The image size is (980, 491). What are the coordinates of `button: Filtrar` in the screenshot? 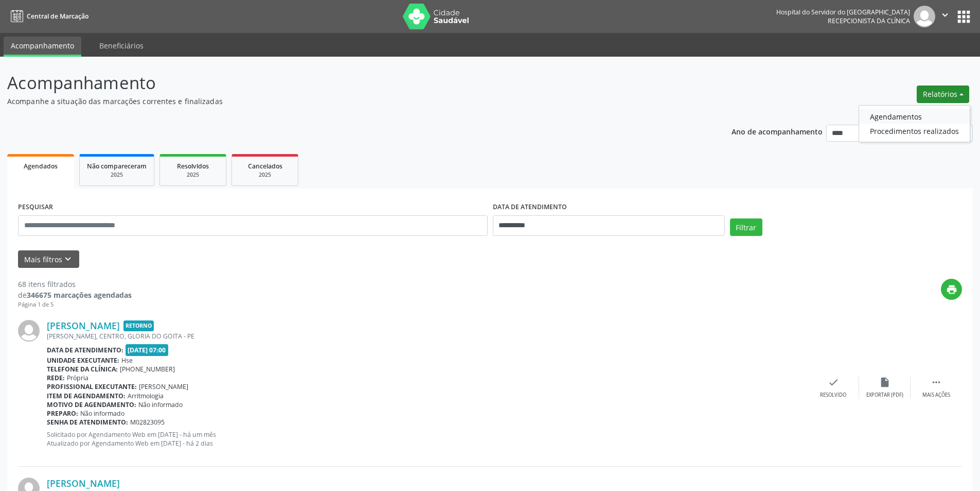 It's located at (746, 227).